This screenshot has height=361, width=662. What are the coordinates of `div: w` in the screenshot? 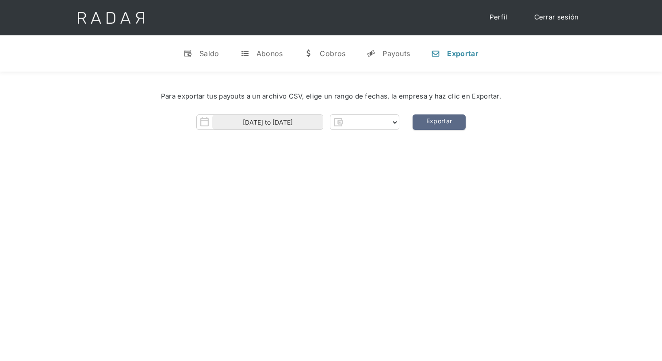 It's located at (308, 54).